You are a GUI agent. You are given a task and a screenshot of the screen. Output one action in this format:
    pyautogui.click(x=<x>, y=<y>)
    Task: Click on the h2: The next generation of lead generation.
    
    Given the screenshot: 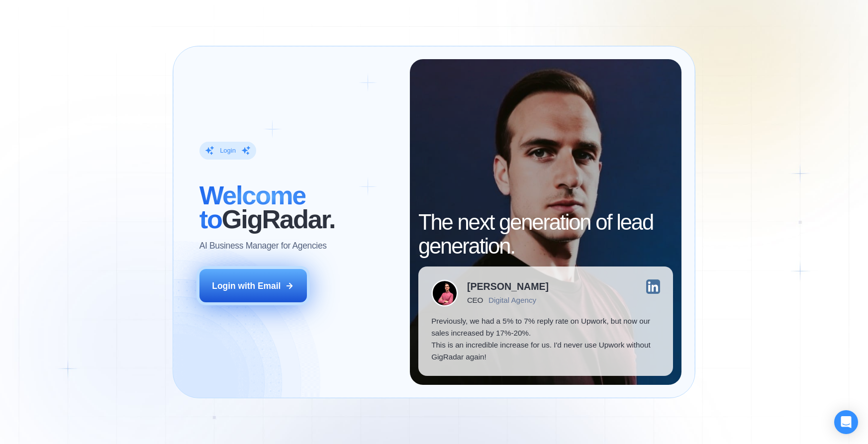 What is the action you would take?
    pyautogui.click(x=546, y=234)
    